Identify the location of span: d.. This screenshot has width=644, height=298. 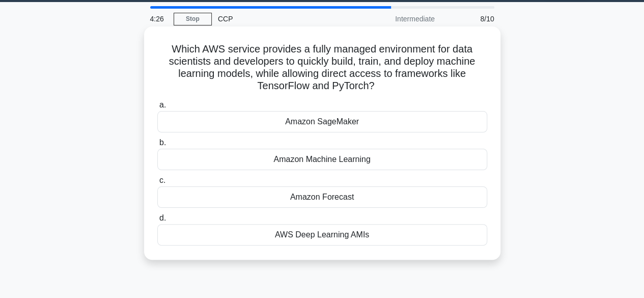
(162, 218).